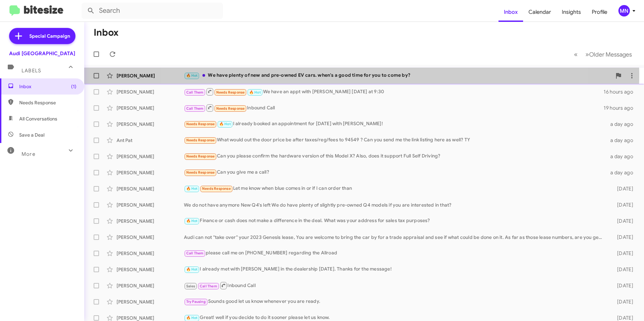  What do you see at coordinates (621, 92) in the screenshot?
I see `div: 16 hours ago` at bounding box center [621, 92].